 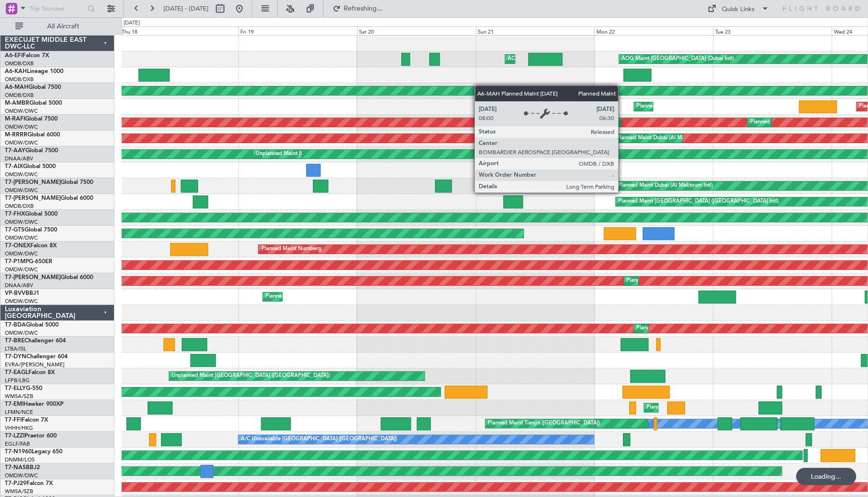 I want to click on div: Quick Links, so click(x=738, y=10).